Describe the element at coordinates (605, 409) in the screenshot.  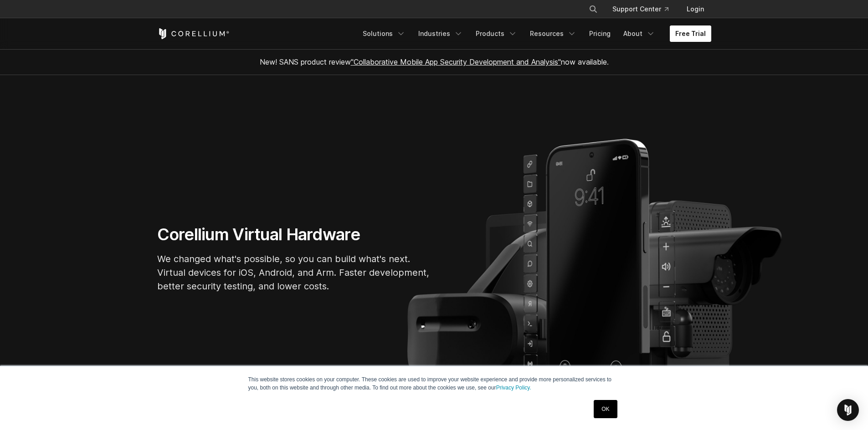
I see `a: OK` at that location.